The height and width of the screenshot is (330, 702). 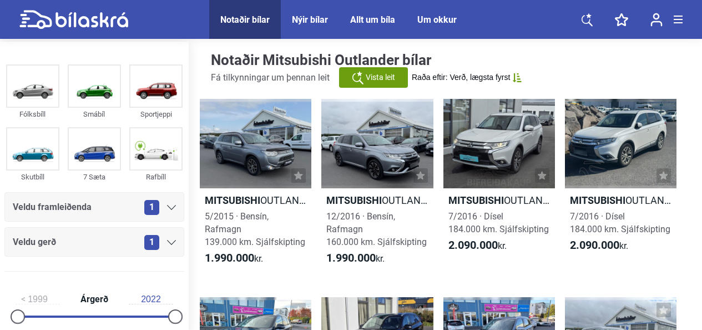 What do you see at coordinates (461, 77) in the screenshot?
I see `span: Raða eftir: Verð, lægsta fyrst` at bounding box center [461, 77].